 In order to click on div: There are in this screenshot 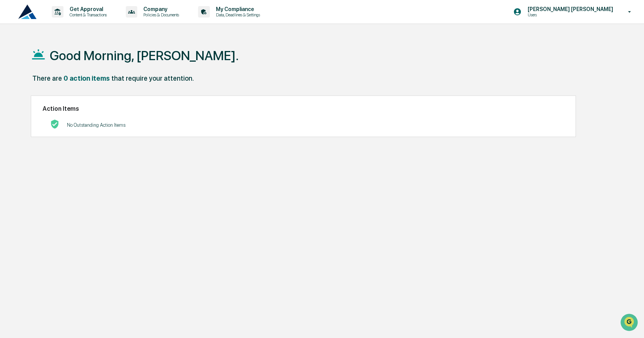, I will do `click(47, 78)`.